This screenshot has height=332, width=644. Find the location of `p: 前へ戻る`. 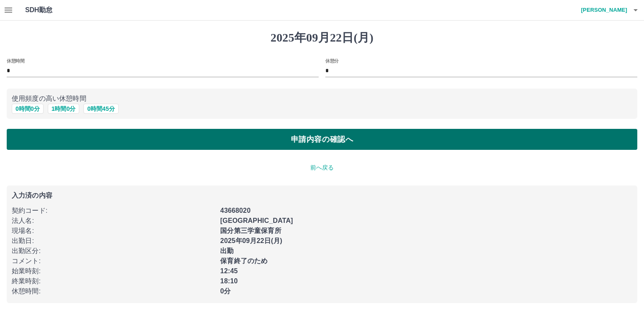

p: 前へ戻る is located at coordinates (322, 167).